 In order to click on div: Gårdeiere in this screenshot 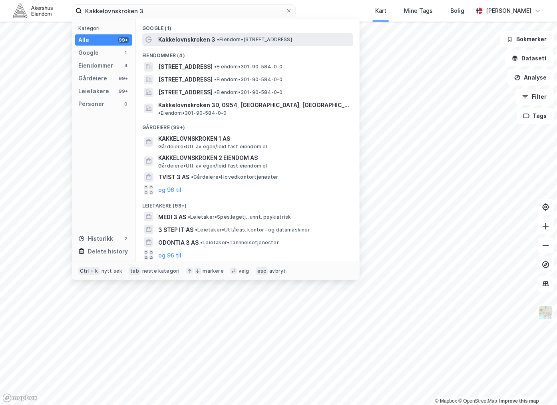, I will do `click(93, 78)`.